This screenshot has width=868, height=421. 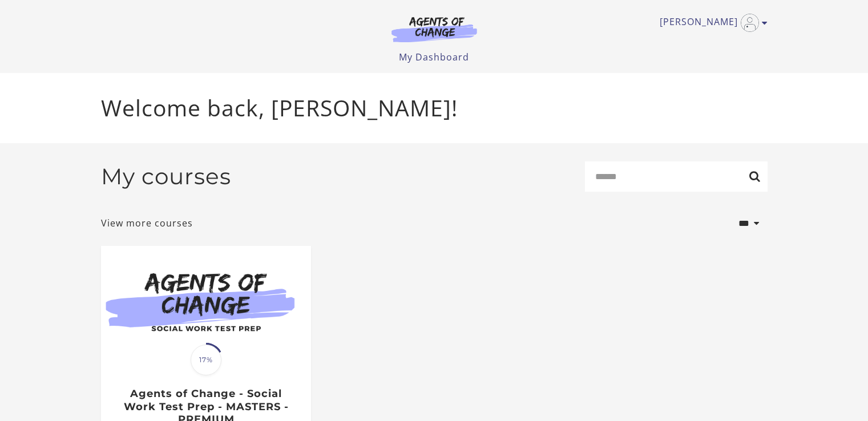 What do you see at coordinates (711, 23) in the screenshot?
I see `a: Toggle menu` at bounding box center [711, 23].